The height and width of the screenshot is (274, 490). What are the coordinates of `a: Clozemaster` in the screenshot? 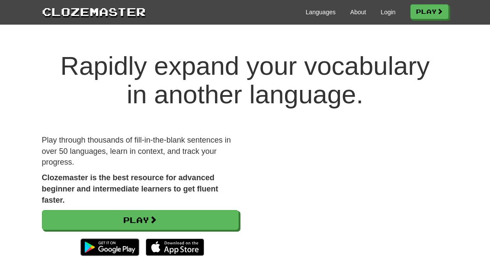 It's located at (94, 11).